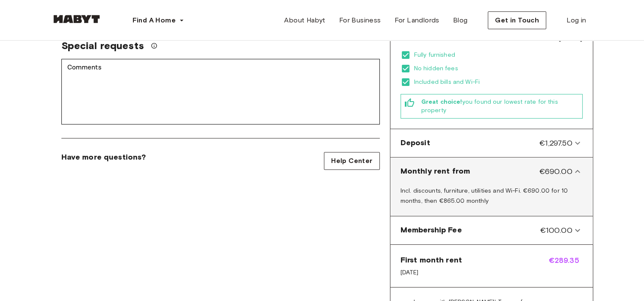  I want to click on span: you found our lowest rate for this property, so click(500, 106).